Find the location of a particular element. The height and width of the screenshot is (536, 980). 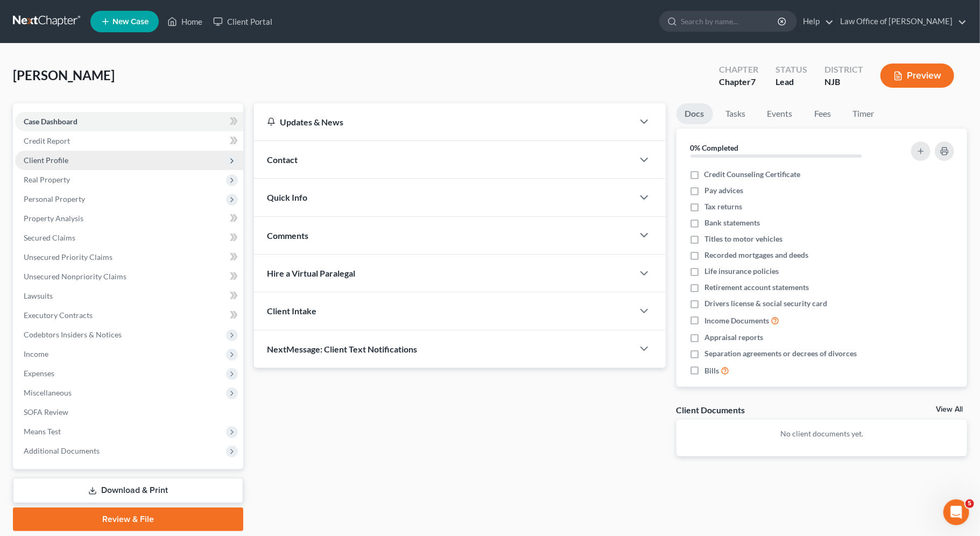

span: Personal Property is located at coordinates (54, 198).